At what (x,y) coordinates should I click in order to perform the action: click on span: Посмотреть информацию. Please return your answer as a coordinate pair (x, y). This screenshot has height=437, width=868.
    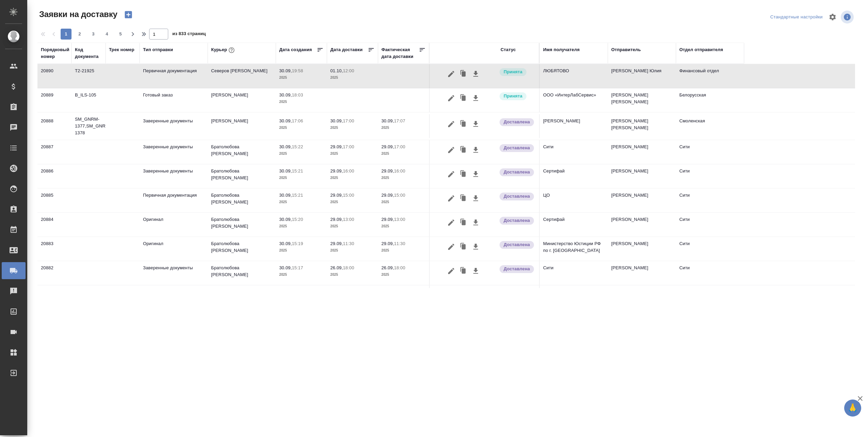
    Looking at the image, I should click on (848, 17).